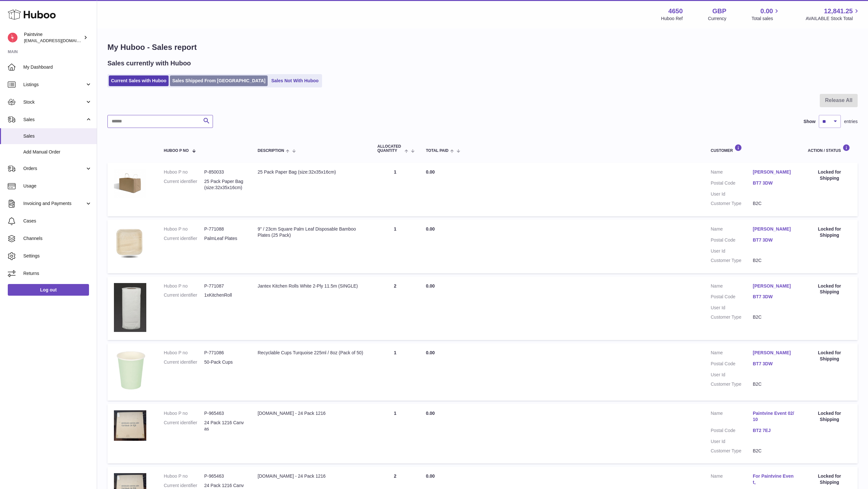 The height and width of the screenshot is (489, 868). What do you see at coordinates (766, 14) in the screenshot?
I see `a: 0.00 Total sales` at bounding box center [766, 14].